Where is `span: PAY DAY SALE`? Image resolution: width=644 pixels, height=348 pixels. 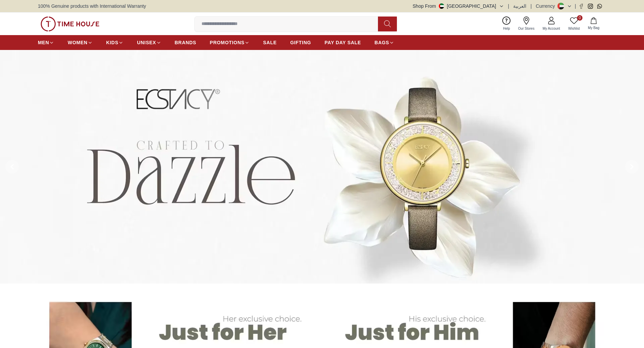 span: PAY DAY SALE is located at coordinates (343, 43).